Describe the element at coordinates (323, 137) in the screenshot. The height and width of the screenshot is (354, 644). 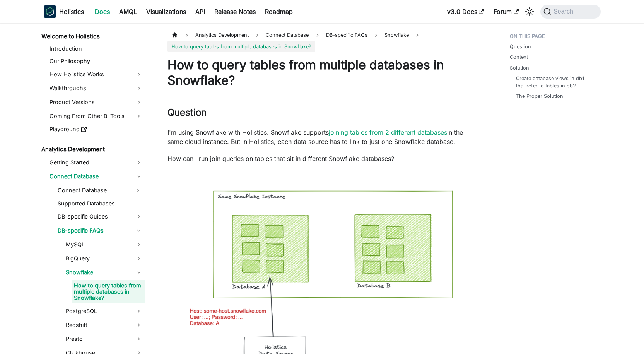
I see `p: I'm using Snowflake with Holistics. Snowflake supports in the same cloud instance. But in Holisti...` at that location.